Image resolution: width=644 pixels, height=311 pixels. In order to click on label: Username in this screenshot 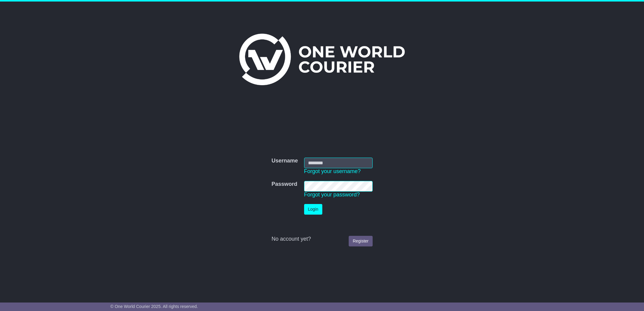, I will do `click(284, 161)`.